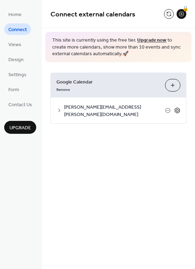 This screenshot has height=269, width=195. I want to click on span: Contact Us, so click(20, 105).